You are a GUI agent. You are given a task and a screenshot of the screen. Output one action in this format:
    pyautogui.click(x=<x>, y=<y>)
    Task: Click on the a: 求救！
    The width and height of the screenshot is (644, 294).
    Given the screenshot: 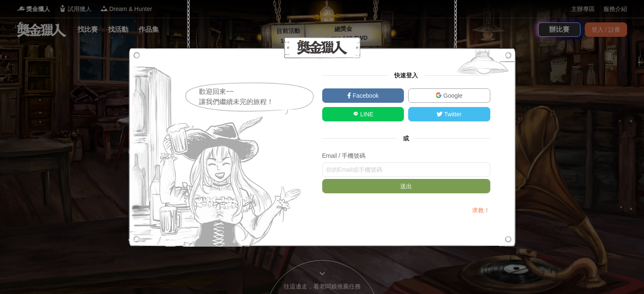 What is the action you would take?
    pyautogui.click(x=481, y=210)
    